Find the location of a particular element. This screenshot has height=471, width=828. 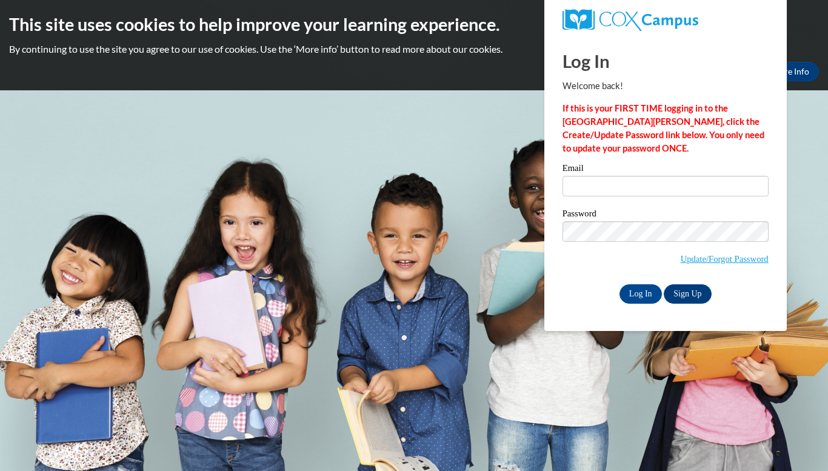

label: Password is located at coordinates (666, 215).